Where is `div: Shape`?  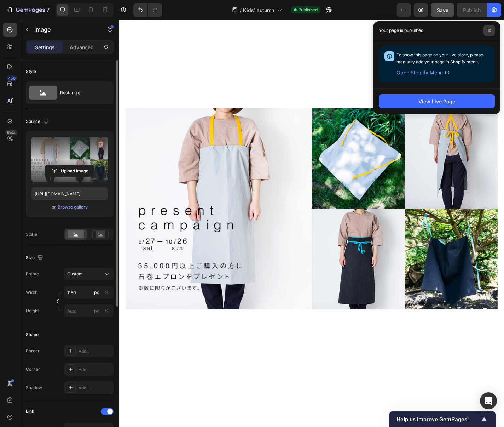
div: Shape is located at coordinates (32, 334).